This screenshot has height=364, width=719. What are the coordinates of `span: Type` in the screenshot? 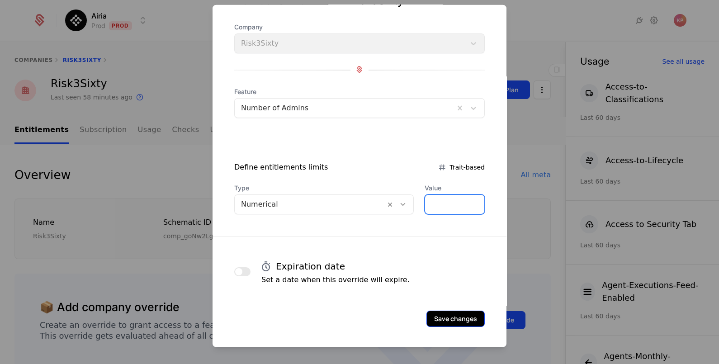 It's located at (324, 188).